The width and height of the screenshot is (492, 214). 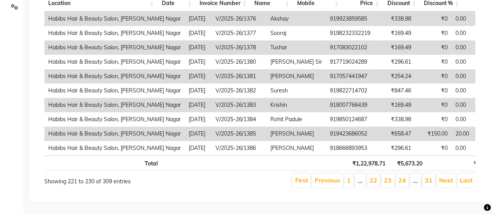 What do you see at coordinates (296, 105) in the screenshot?
I see `td: Krishin` at bounding box center [296, 105].